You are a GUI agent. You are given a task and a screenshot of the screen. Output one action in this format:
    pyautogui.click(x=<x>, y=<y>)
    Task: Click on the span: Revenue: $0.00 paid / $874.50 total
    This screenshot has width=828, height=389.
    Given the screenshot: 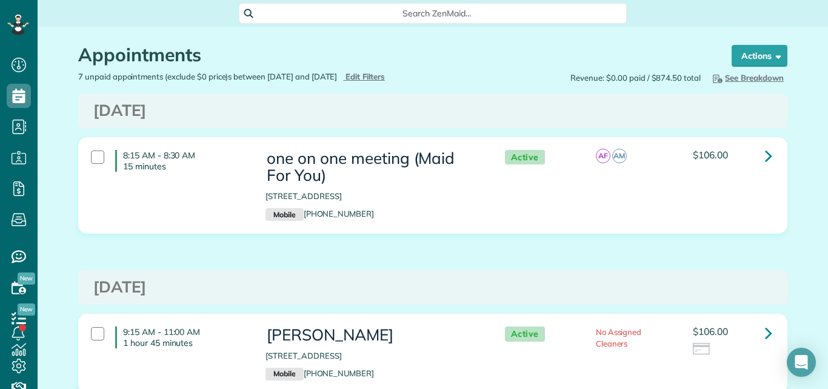 What is the action you would take?
    pyautogui.click(x=636, y=78)
    